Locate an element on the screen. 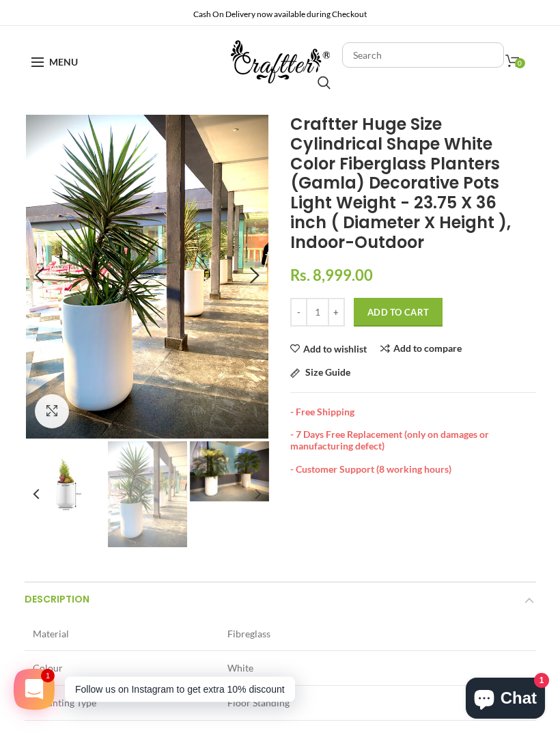 This screenshot has height=733, width=560. a: Description is located at coordinates (280, 600).